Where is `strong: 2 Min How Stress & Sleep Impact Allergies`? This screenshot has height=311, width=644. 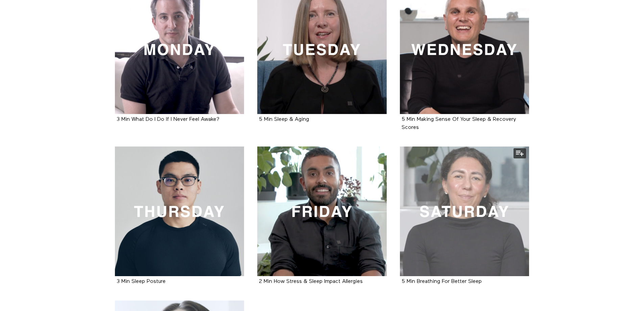
strong: 2 Min How Stress & Sleep Impact Allergies is located at coordinates (311, 282).